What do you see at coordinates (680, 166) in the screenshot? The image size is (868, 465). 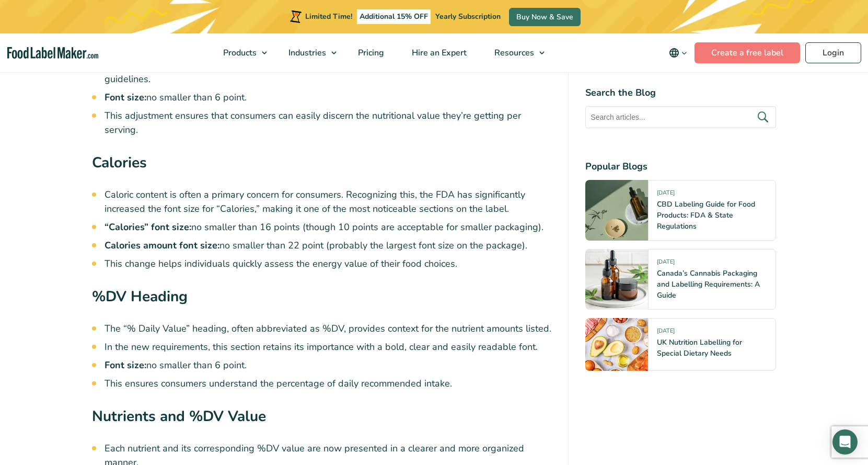 I see `h4: Popular Blogs` at bounding box center [680, 166].